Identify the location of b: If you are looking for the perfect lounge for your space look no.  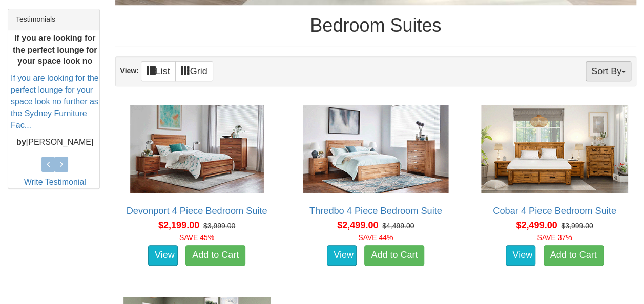
(55, 50).